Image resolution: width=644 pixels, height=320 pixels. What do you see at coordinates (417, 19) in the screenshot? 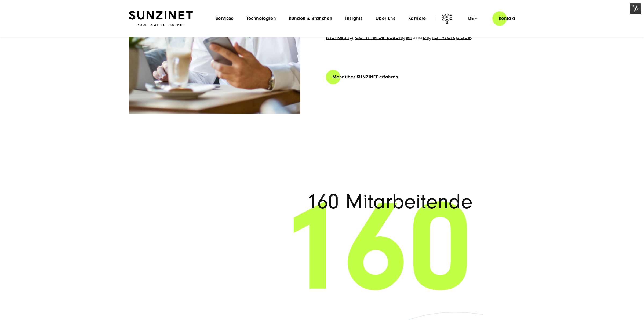
I see `a: Karriere` at bounding box center [417, 19].